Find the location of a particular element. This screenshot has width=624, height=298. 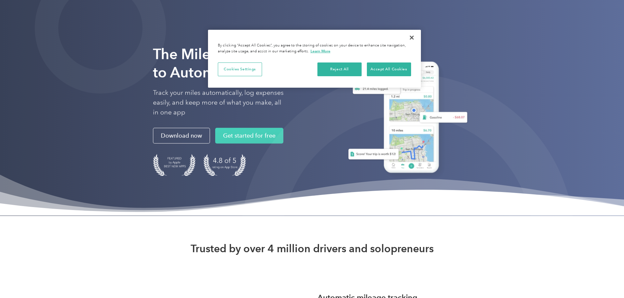

div: Cookie banner is located at coordinates (314, 59).